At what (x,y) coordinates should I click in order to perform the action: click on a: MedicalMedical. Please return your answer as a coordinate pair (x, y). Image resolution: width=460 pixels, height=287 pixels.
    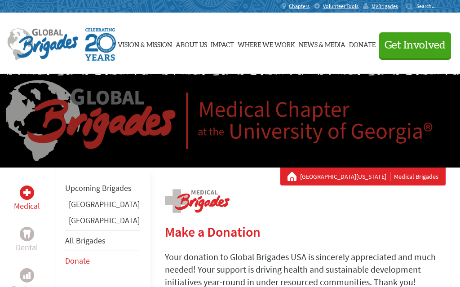
    Looking at the image, I should click on (27, 199).